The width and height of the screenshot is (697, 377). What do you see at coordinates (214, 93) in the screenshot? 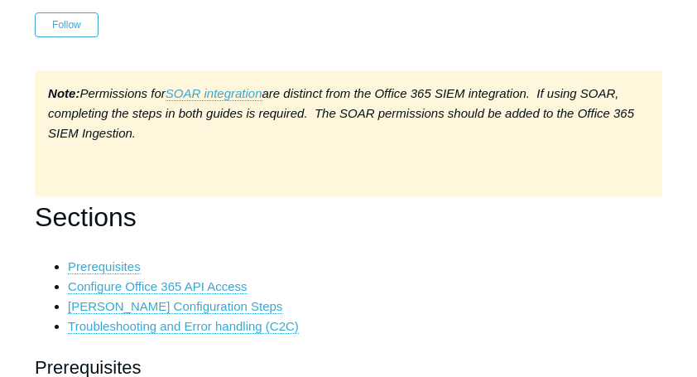
I see `em: SOAR integration` at bounding box center [214, 93].